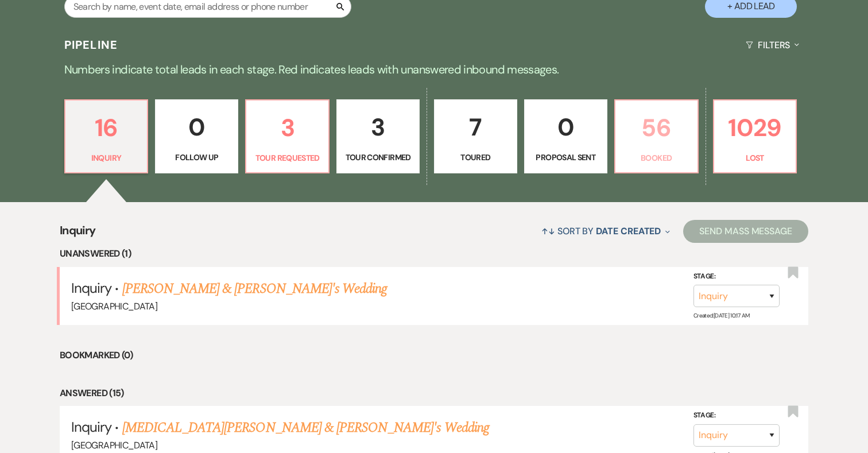  What do you see at coordinates (434, 393) in the screenshot?
I see `li: Answered (15)` at bounding box center [434, 393].